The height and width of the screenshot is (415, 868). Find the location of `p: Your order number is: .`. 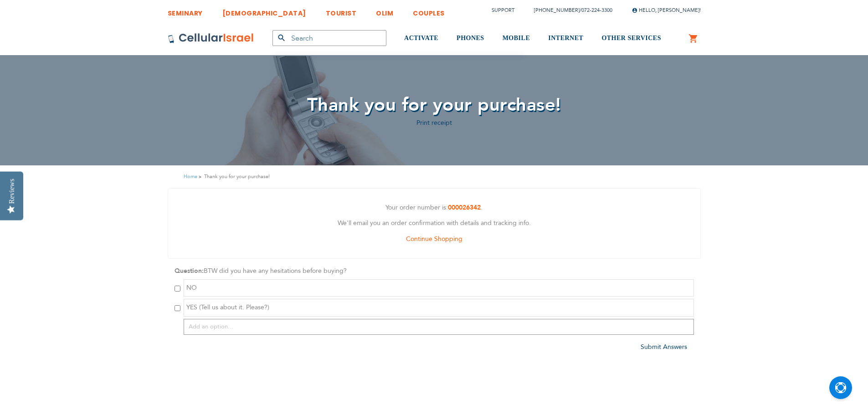

p: Your order number is: . is located at coordinates (434, 208).